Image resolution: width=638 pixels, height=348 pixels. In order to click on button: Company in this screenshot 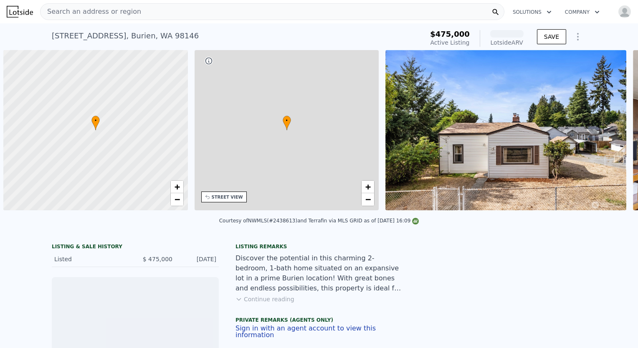, I will do `click(582, 12)`.